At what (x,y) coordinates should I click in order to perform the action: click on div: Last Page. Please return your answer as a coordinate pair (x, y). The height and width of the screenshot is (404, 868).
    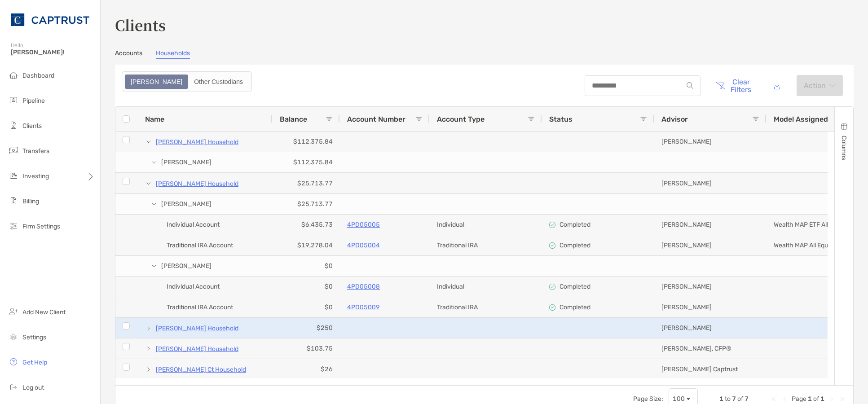
    Looking at the image, I should click on (842, 399).